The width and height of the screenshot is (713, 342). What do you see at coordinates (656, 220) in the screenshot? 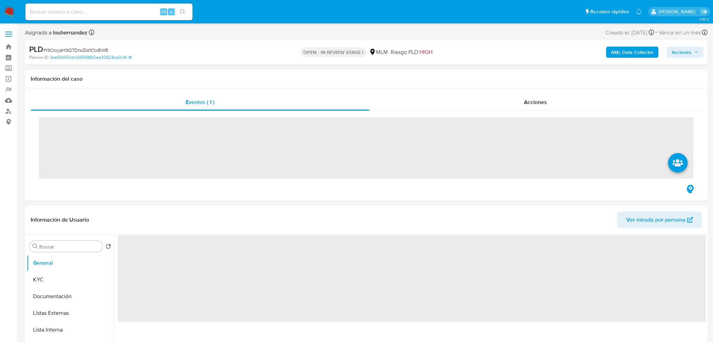
I see `span: Ver mirada por persona` at bounding box center [656, 220].